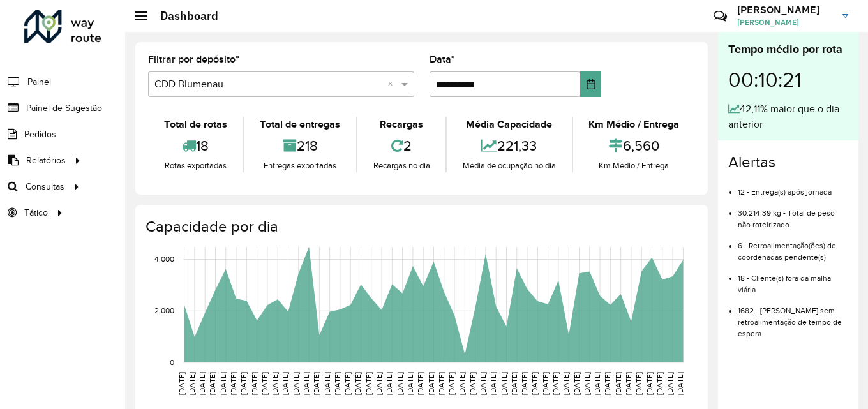 The image size is (868, 409). Describe the element at coordinates (401, 166) in the screenshot. I see `div: Recargas no dia` at that location.